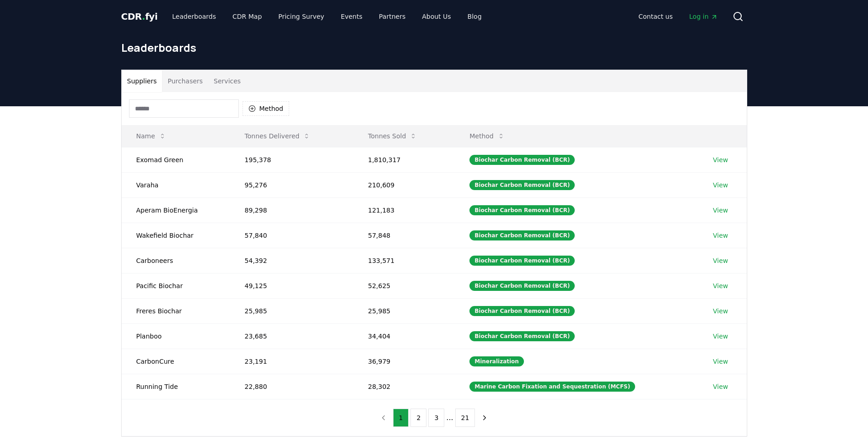 This screenshot has height=437, width=868. Describe the element at coordinates (292, 361) in the screenshot. I see `td: 23,191` at that location.